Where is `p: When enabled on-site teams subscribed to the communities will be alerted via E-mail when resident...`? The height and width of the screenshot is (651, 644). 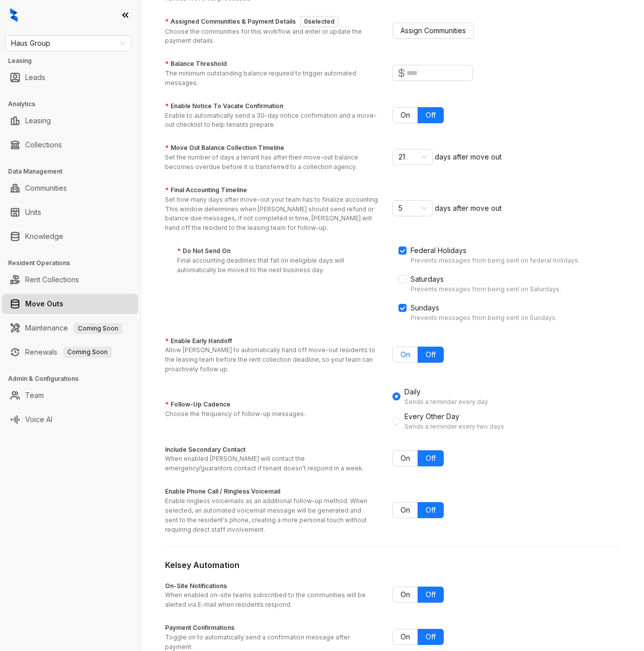
p: When enabled on-site teams subscribed to the communities will be alerted via E-mail when resident... is located at coordinates (269, 600).